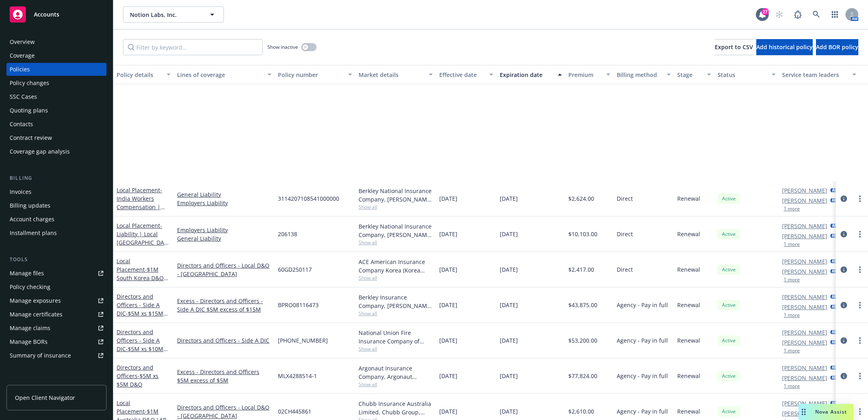 The image size is (868, 420). What do you see at coordinates (785, 47) in the screenshot?
I see `span: Add historical policy` at bounding box center [785, 47].